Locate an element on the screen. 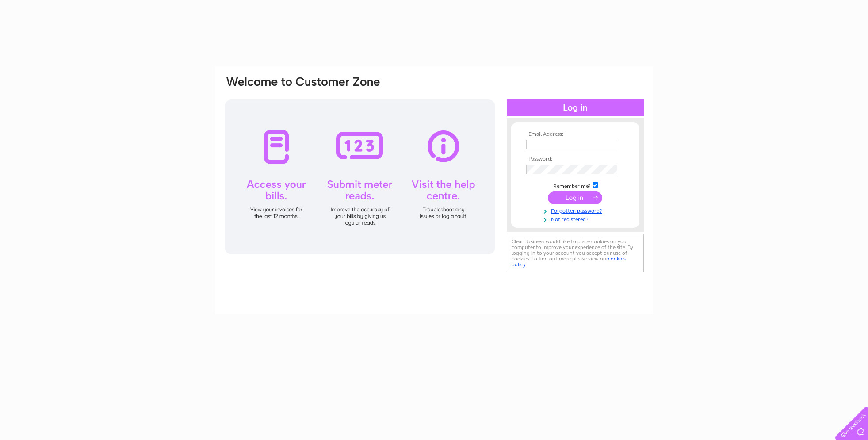 This screenshot has height=440, width=868. div: Clear Business would like to place cookies on your computer to improve your experience of the sit... is located at coordinates (576, 253).